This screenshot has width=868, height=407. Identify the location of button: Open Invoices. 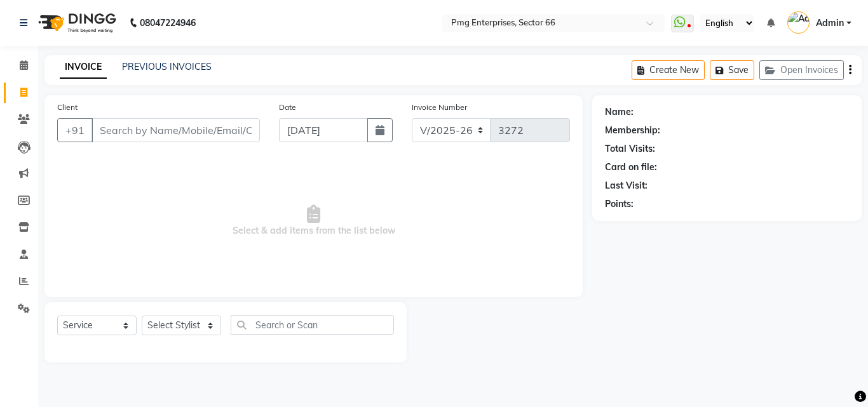
(801, 70).